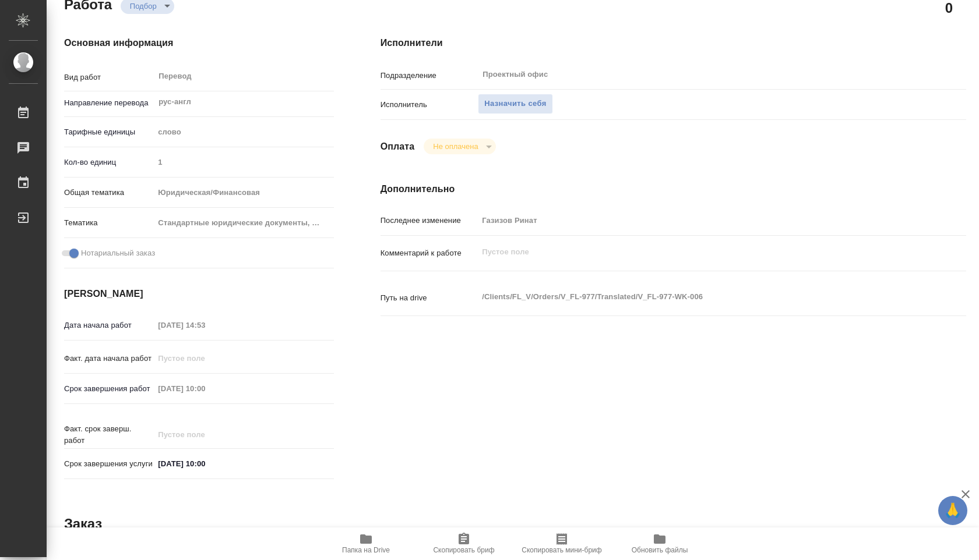 Image resolution: width=979 pixels, height=560 pixels. I want to click on input: ✎ Введи что-нибудь, so click(205, 463).